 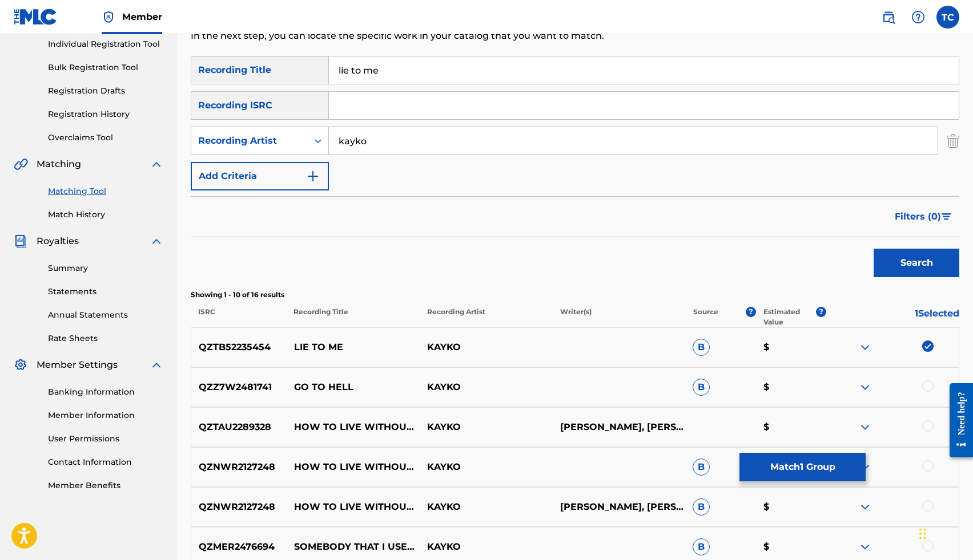 What do you see at coordinates (105, 439) in the screenshot?
I see `a: User Permissions` at bounding box center [105, 439].